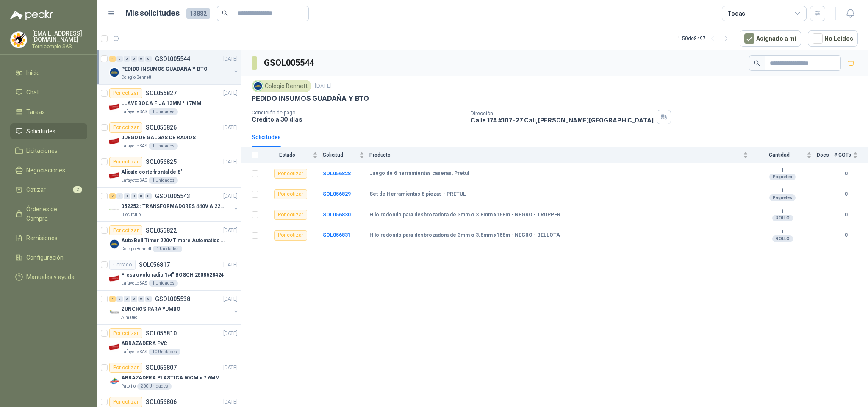 This screenshot has height=407, width=868. Describe the element at coordinates (172, 59) in the screenshot. I see `p: GSOL005544` at that location.